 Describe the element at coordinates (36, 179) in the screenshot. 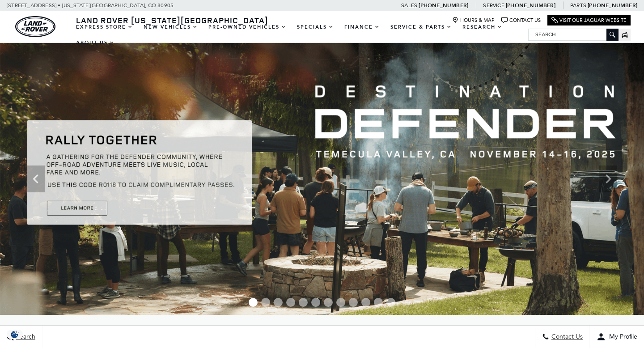

I see `div: Previous` at that location.